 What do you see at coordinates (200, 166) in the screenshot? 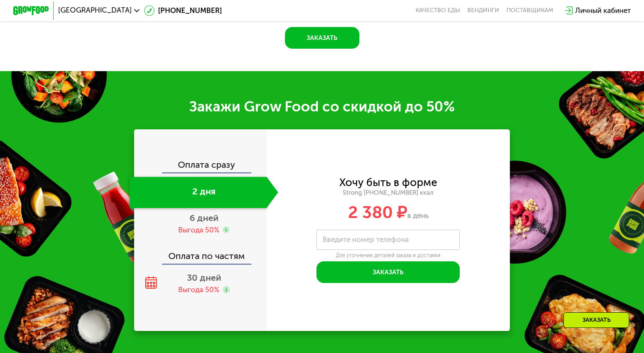
I see `div: Оплата сразу` at bounding box center [200, 166].